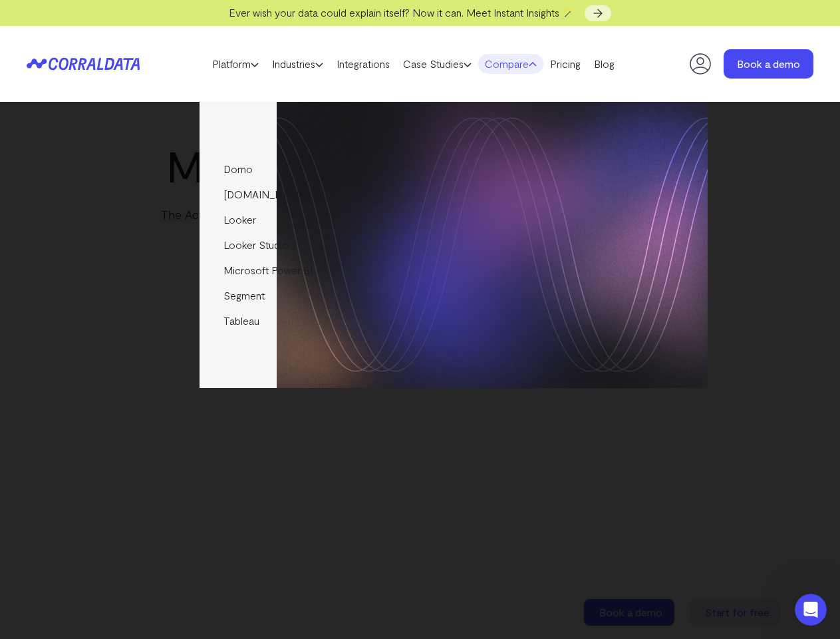 The height and width of the screenshot is (639, 840). I want to click on a: Domo, so click(271, 169).